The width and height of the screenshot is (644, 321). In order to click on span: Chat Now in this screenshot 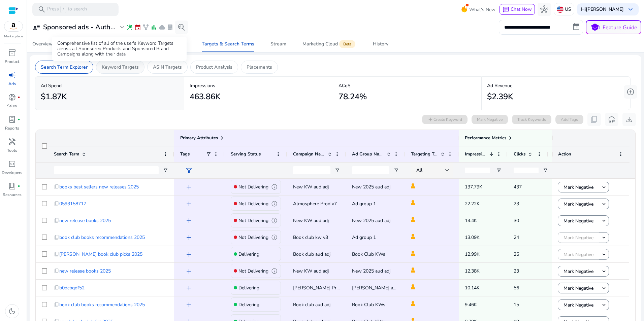, I will do `click(521, 9)`.